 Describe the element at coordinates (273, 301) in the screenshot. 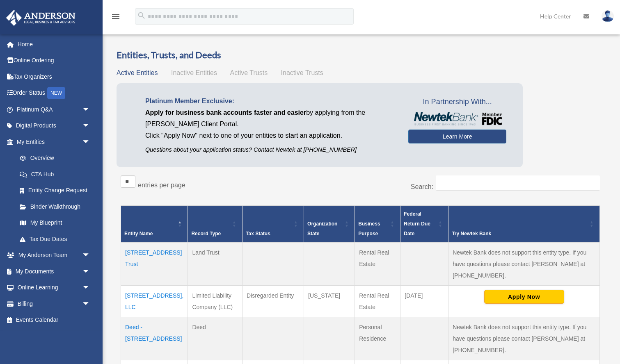

I see `td: Disregarded Entity` at that location.